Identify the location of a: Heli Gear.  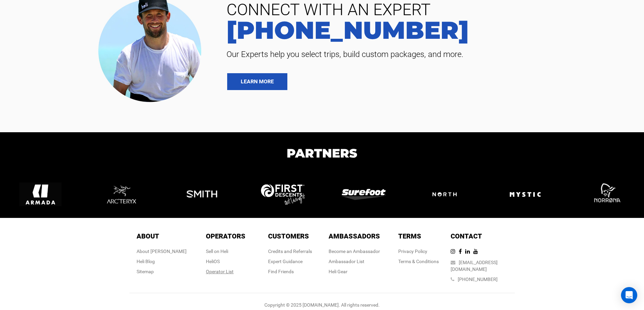
(338, 271).